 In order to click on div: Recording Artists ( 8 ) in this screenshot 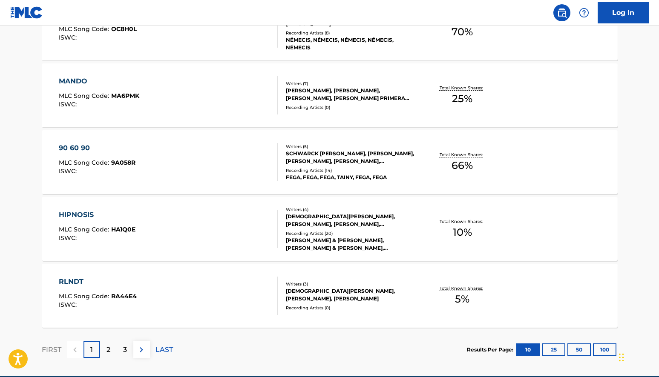, I will do `click(350, 33)`.